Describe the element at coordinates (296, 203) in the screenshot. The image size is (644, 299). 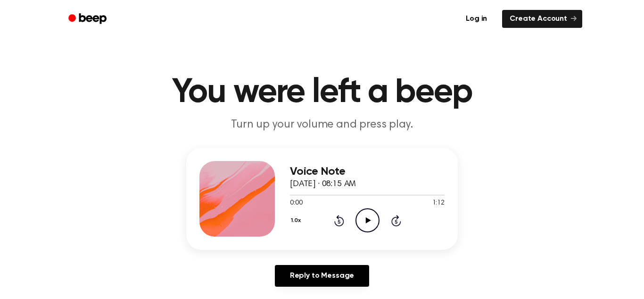
I see `span: 0:00` at that location.